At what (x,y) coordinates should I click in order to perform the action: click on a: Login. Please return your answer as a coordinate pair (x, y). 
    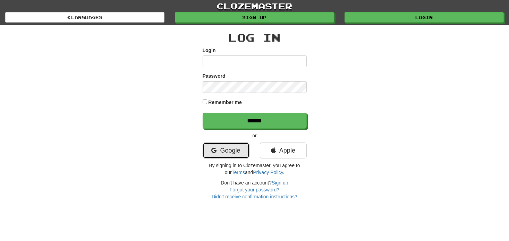
    Looking at the image, I should click on (424, 17).